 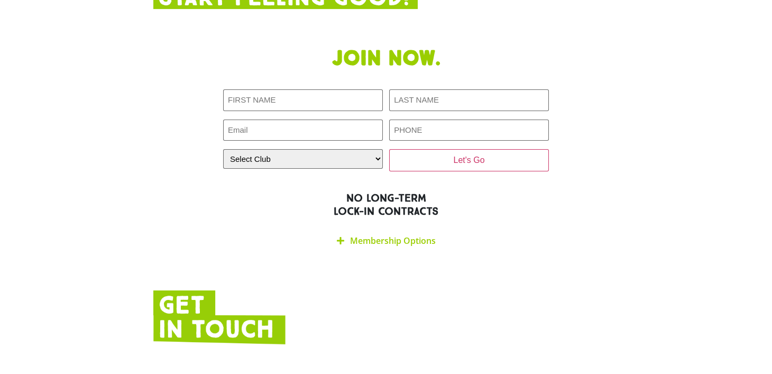 What do you see at coordinates (469, 100) in the screenshot?
I see `input: LAST NAME` at bounding box center [469, 100].